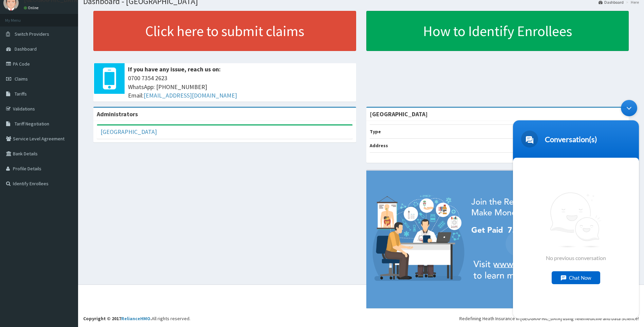 The image size is (644, 327). What do you see at coordinates (32, 34) in the screenshot?
I see `span: Switch Providers` at bounding box center [32, 34].